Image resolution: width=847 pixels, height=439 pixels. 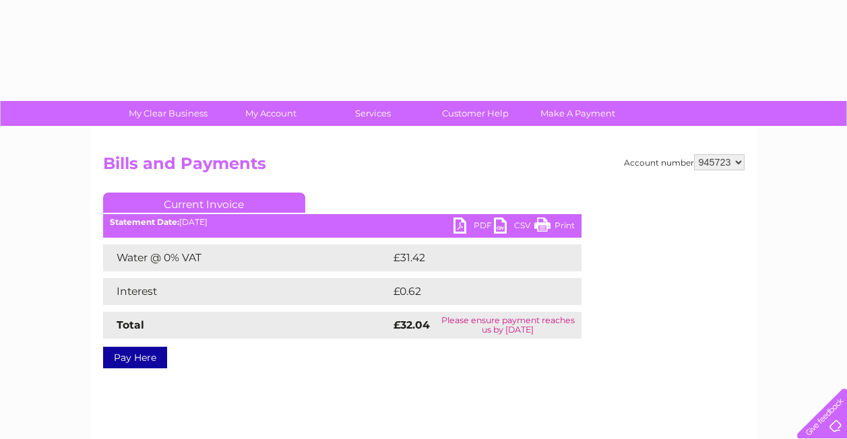 What do you see at coordinates (246, 292) in the screenshot?
I see `td: Interest` at bounding box center [246, 292].